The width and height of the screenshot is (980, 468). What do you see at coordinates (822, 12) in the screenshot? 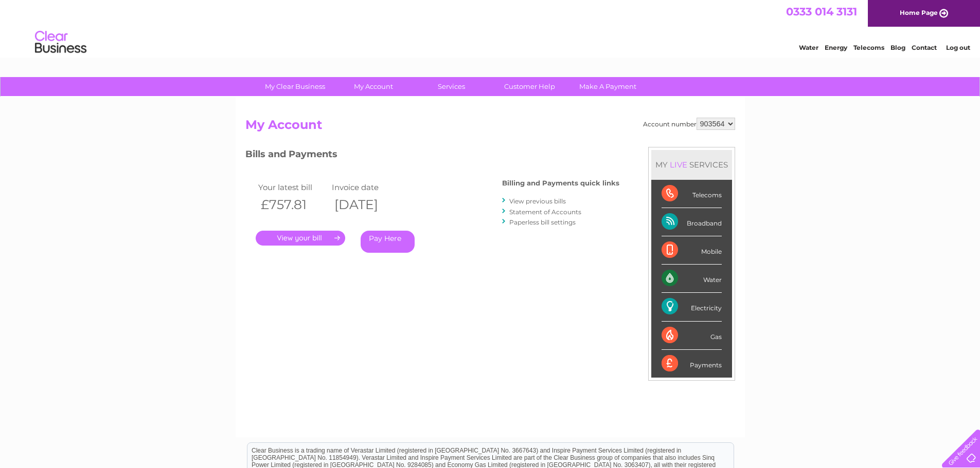
I see `a: 0333 014 3131` at bounding box center [822, 12].